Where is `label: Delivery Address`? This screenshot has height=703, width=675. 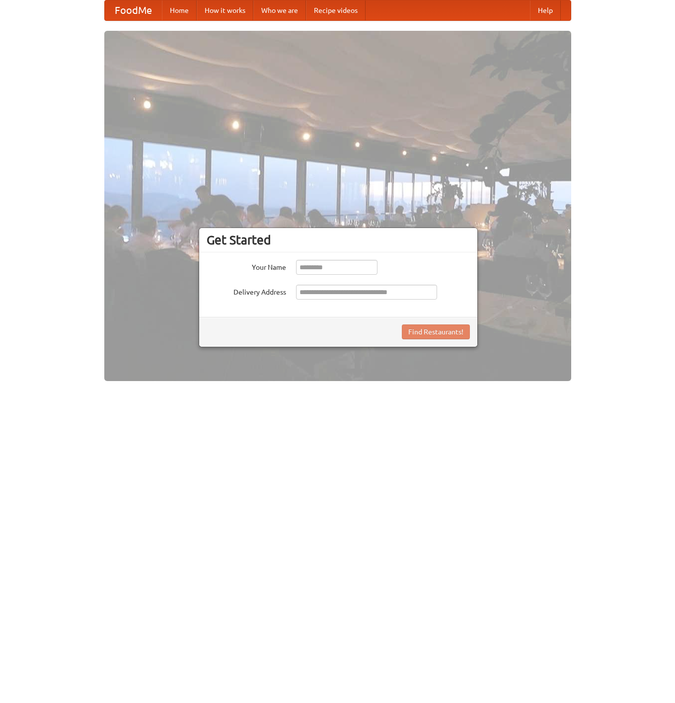 label: Delivery Address is located at coordinates (246, 291).